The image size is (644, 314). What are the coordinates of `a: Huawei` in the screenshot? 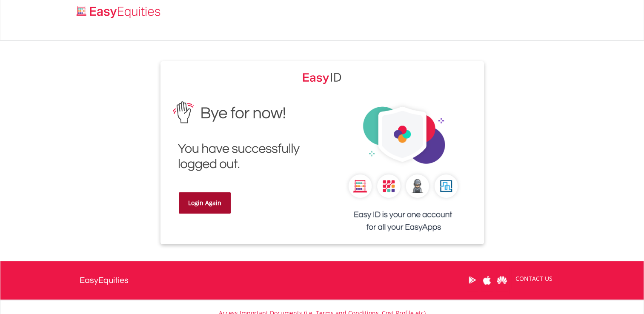 It's located at (502, 280).